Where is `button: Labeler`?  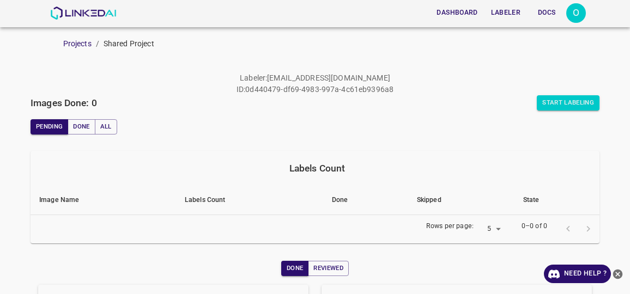 button: Labeler is located at coordinates (506, 13).